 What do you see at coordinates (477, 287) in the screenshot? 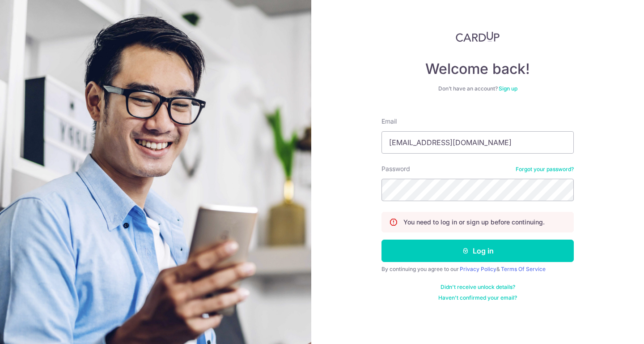
I see `a: Didn't receive unlock details?` at bounding box center [477, 287].